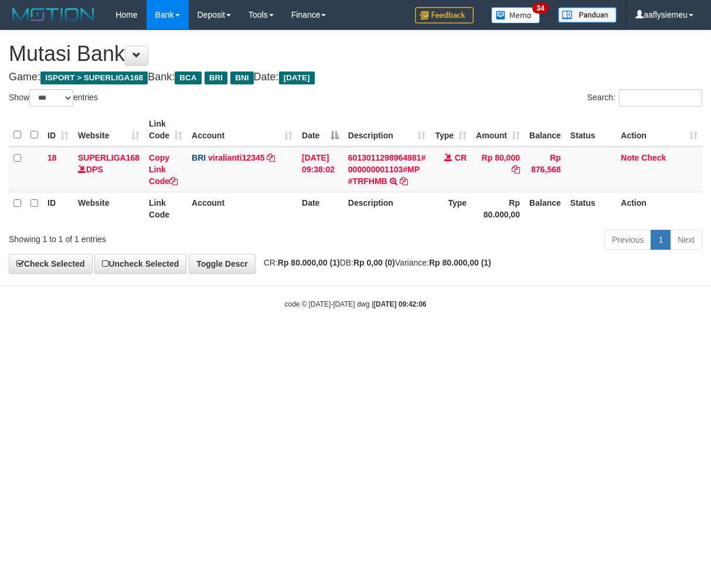  Describe the element at coordinates (108, 129) in the screenshot. I see `th: Website: activate to sort column ascending` at that location.